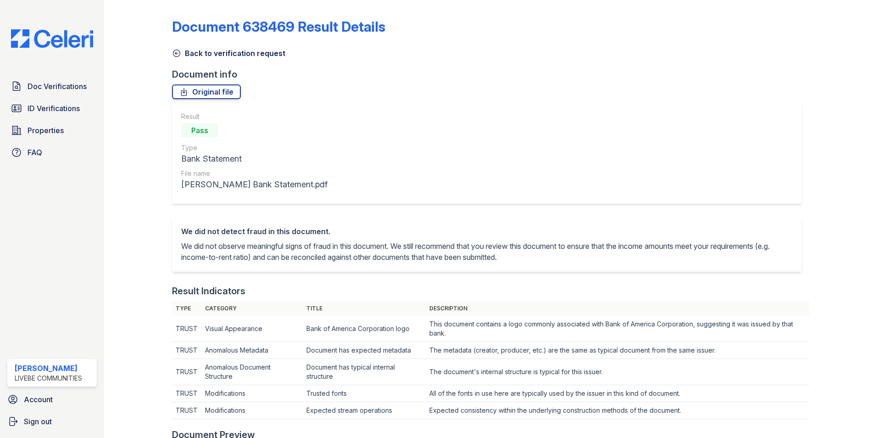 This screenshot has height=438, width=877. I want to click on p: We did not observe meaningful signs of fraud in this document. We still recommend that you review..., so click(487, 251).